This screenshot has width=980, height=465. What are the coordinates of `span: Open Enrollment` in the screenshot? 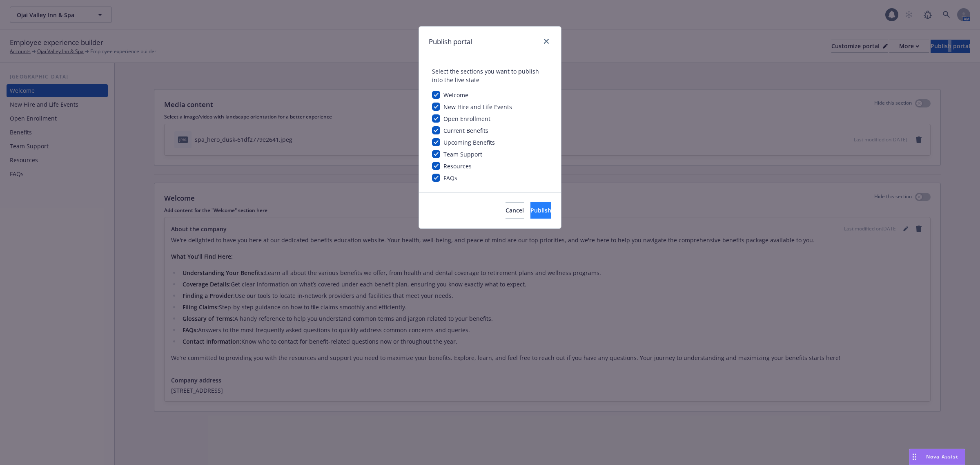 It's located at (466, 118).